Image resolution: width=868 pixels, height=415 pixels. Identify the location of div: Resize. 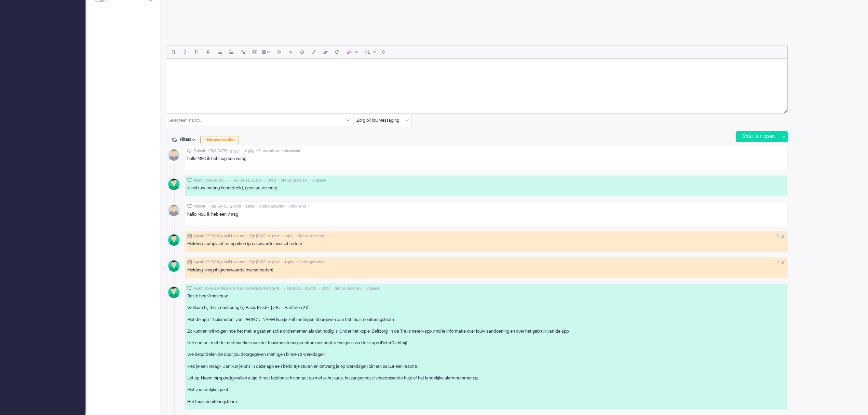
(785, 110).